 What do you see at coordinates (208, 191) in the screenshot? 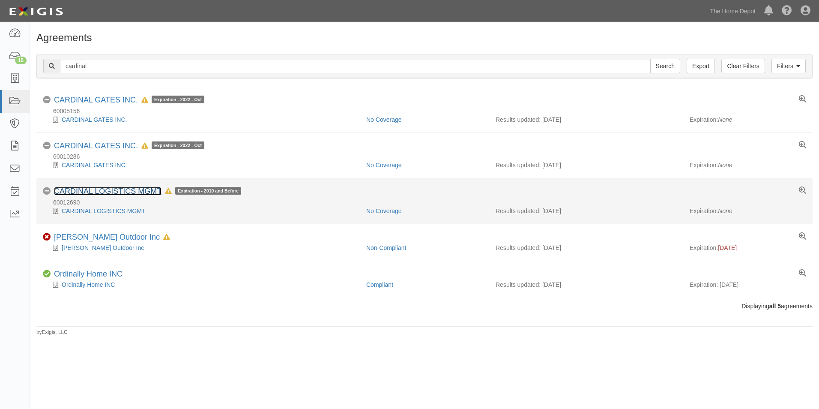
I see `span: Expiration - 2010 and Before` at bounding box center [208, 191].